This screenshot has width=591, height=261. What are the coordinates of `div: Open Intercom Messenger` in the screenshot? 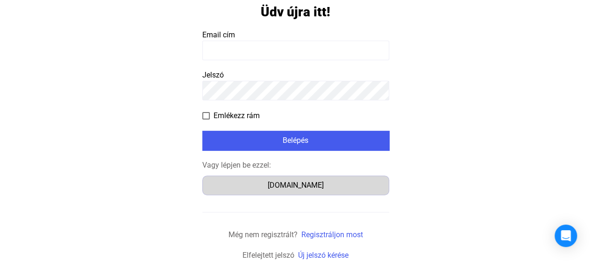 It's located at (566, 236).